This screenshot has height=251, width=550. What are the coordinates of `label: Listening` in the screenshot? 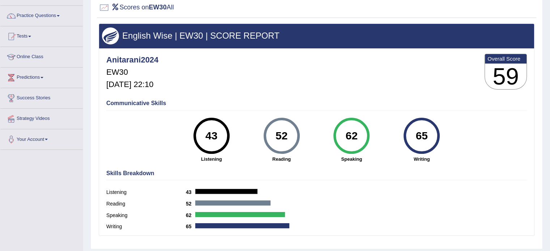 It's located at (146, 192).